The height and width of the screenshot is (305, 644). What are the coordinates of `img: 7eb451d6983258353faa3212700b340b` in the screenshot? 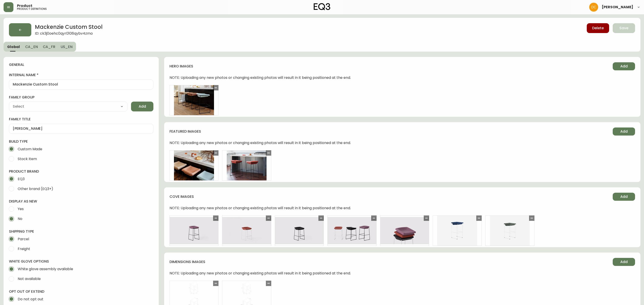 It's located at (594, 7).